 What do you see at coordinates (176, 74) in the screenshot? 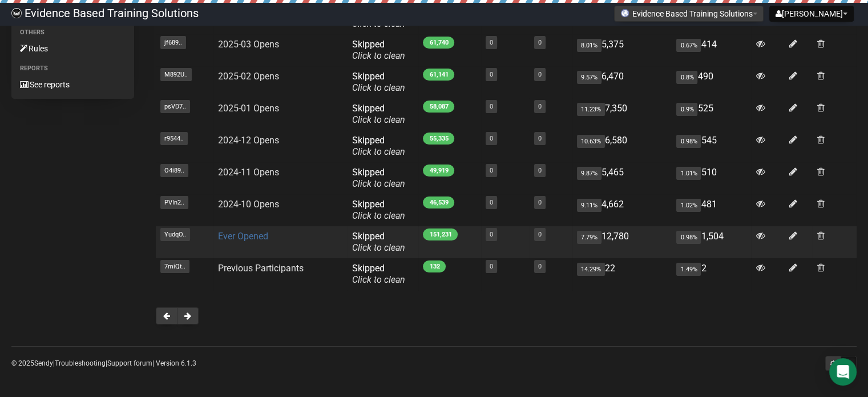
I see `span: M892U..` at bounding box center [176, 74].